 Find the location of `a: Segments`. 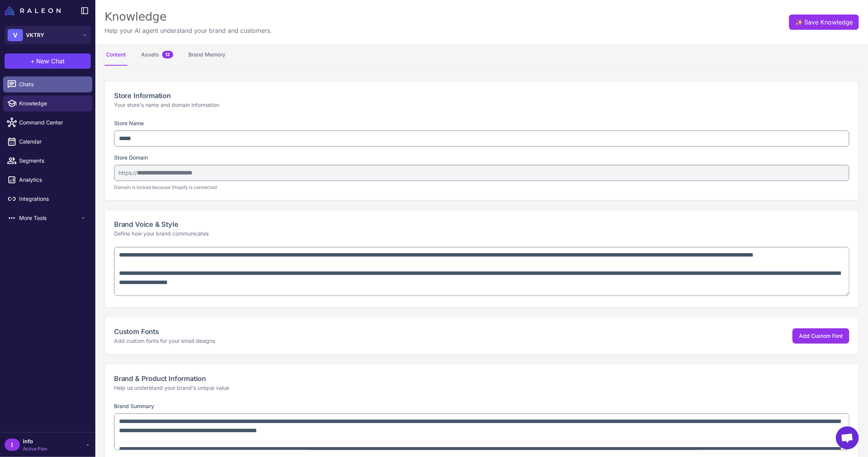

a: Segments is located at coordinates (48, 161).